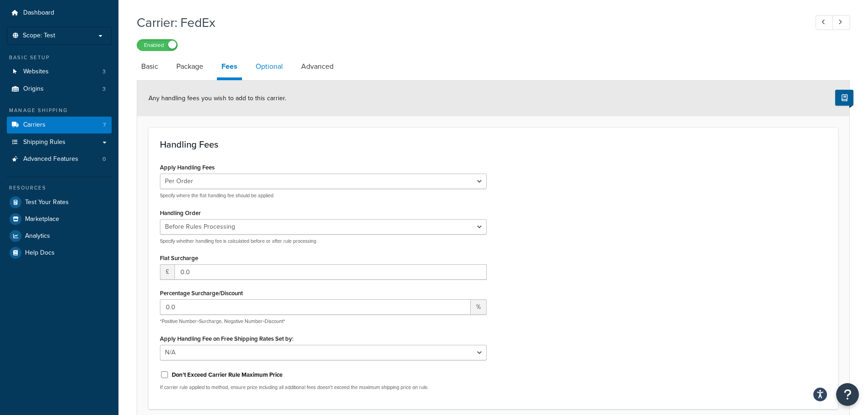 The width and height of the screenshot is (868, 415). Describe the element at coordinates (149, 67) in the screenshot. I see `a: Basic` at that location.